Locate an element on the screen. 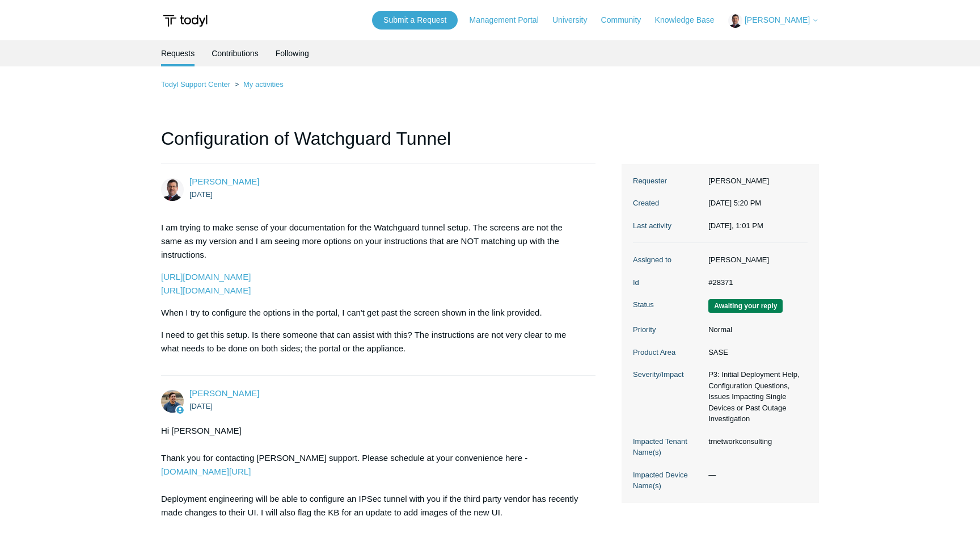 The width and height of the screenshot is (980, 537). dt: Product Area is located at coordinates (667, 353).